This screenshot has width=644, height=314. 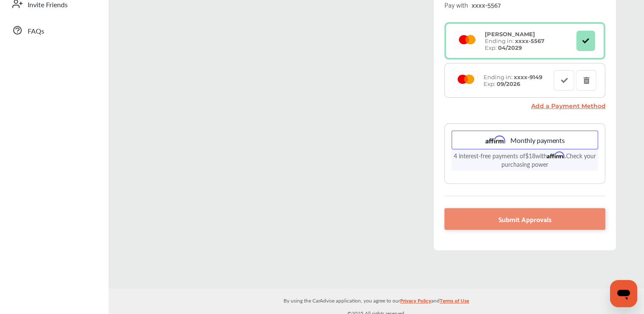 I want to click on a: Add a Payment Method, so click(x=568, y=106).